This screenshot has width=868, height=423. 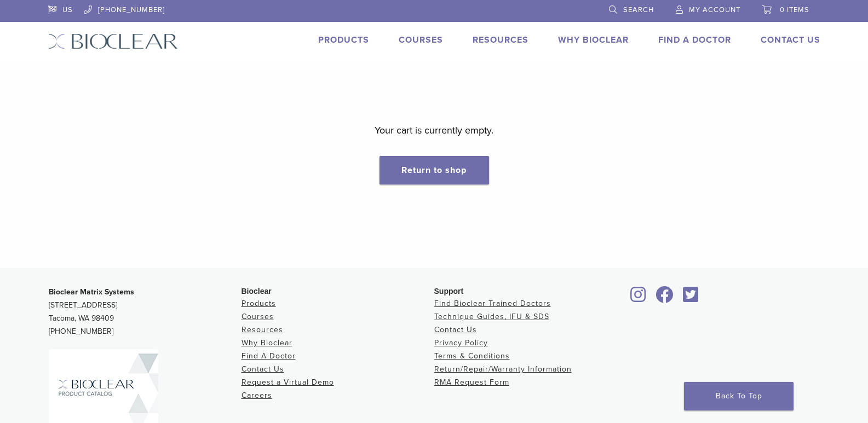 I want to click on a: RMA Request Form, so click(x=472, y=382).